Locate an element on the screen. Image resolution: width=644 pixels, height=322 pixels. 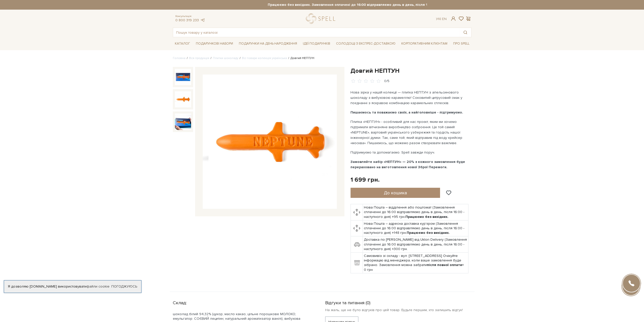
p: На жаль, ще не було відгуків про цей товар. Будьте першим, хто залишить відгук! is located at coordinates (398, 310).